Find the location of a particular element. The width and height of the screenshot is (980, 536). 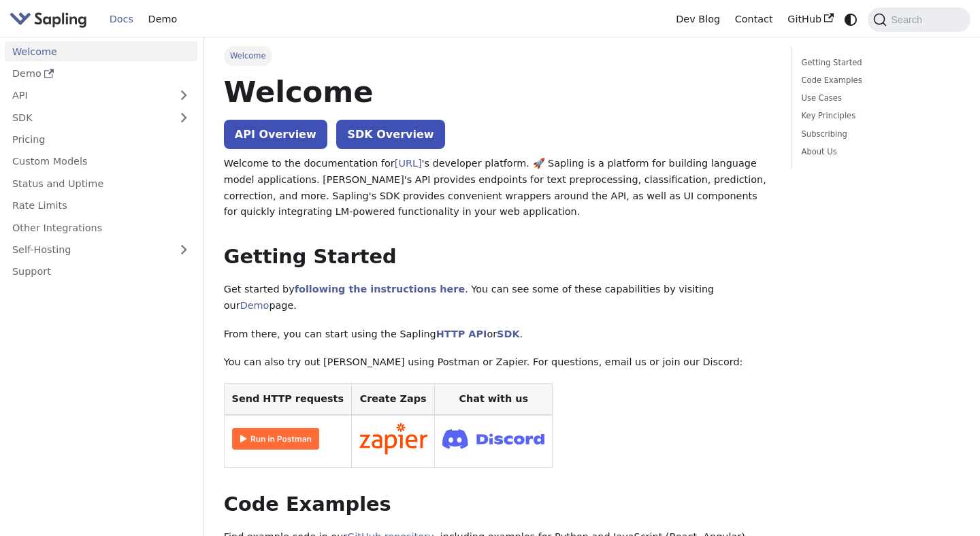

th: Chat with us is located at coordinates (493, 400).